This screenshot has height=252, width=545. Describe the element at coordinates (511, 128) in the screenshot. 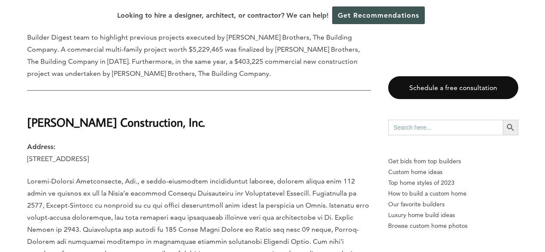

I see `svg: Search` at that location.